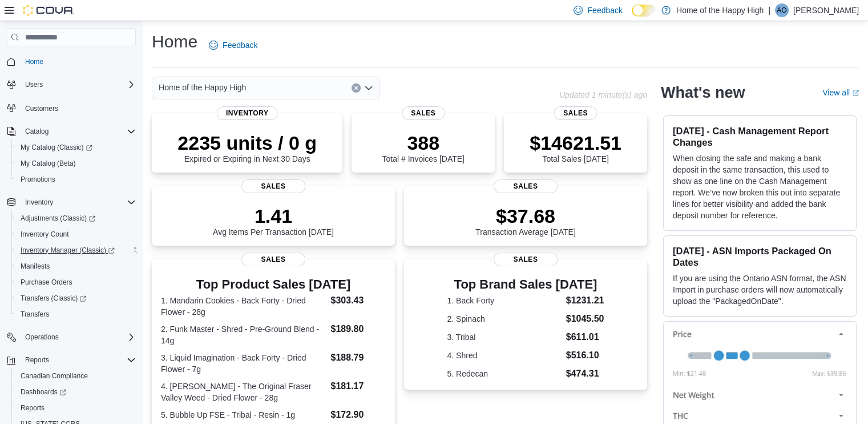  Describe the element at coordinates (760, 289) in the screenshot. I see `p: If you are using the Ontario ASN format, the ASN Import in purchase orders will now automatically...` at that location.